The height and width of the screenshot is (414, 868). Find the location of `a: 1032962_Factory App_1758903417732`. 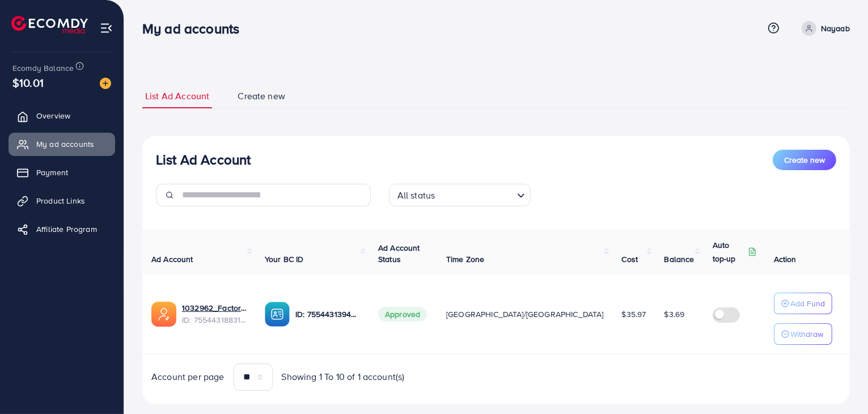

a: 1032962_Factory App_1758903417732 is located at coordinates (214, 308).